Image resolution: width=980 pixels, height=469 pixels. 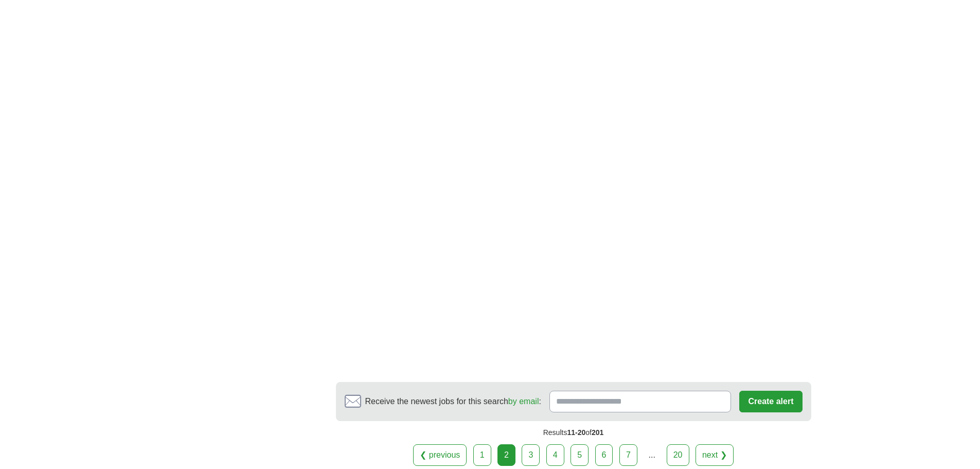 I want to click on a: 20, so click(x=678, y=455).